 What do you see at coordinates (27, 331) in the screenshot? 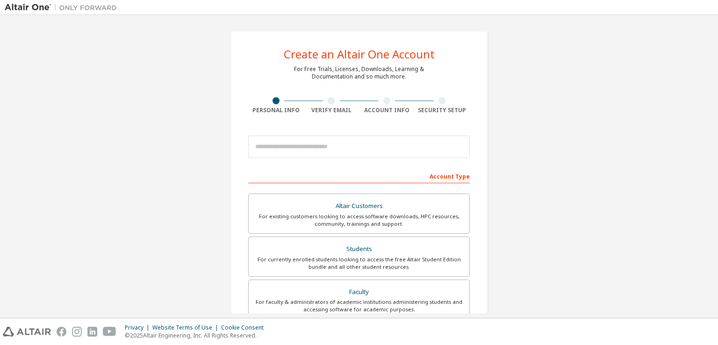
I see `img: altair_logo.svg` at bounding box center [27, 331].